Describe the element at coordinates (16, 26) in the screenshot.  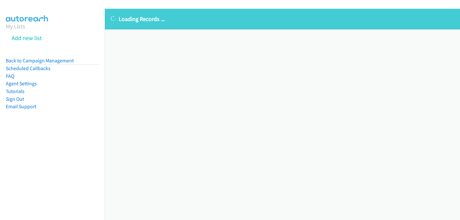
I see `a: My Lists` at that location.